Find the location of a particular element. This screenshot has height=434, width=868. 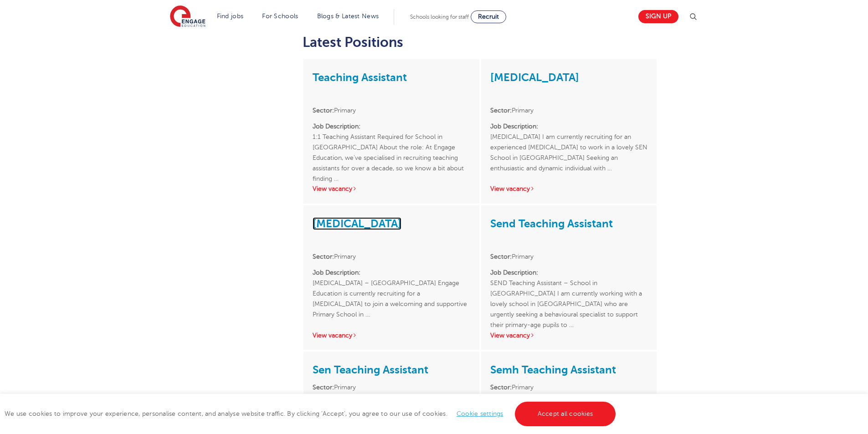

span: Recruit is located at coordinates (489, 16).